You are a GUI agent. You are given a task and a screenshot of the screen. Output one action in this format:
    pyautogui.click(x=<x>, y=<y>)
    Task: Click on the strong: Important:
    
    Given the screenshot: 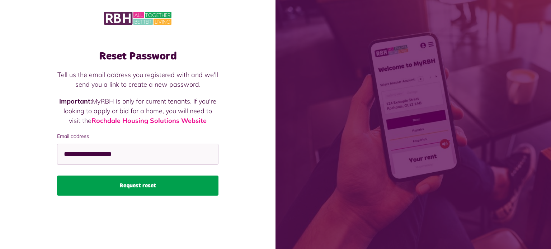 What is the action you would take?
    pyautogui.click(x=75, y=101)
    